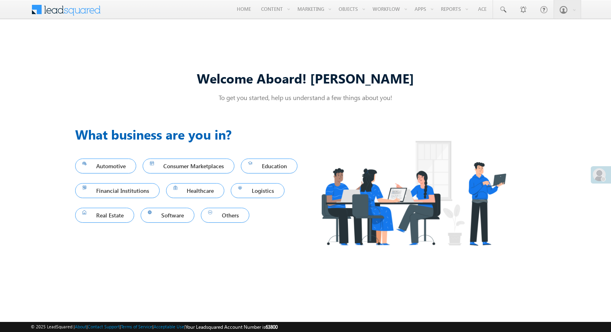 This screenshot has width=611, height=332. Describe the element at coordinates (105, 215) in the screenshot. I see `span: Real Estate` at that location.